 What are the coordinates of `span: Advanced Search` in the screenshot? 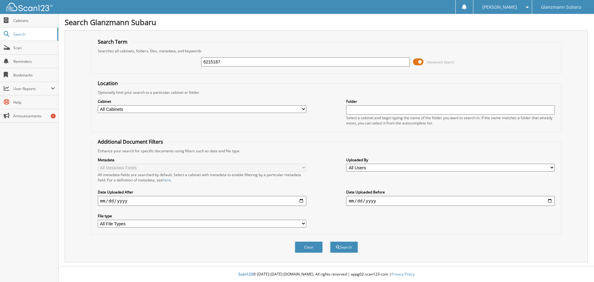 It's located at (441, 62).